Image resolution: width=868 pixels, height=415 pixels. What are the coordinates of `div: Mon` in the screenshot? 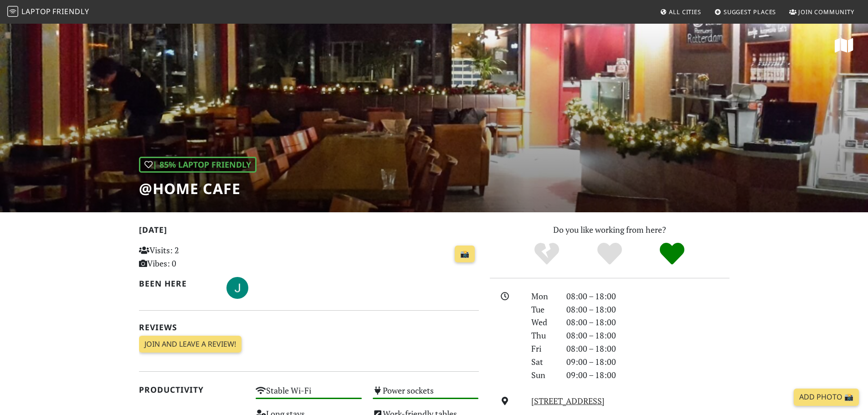 It's located at (544, 296).